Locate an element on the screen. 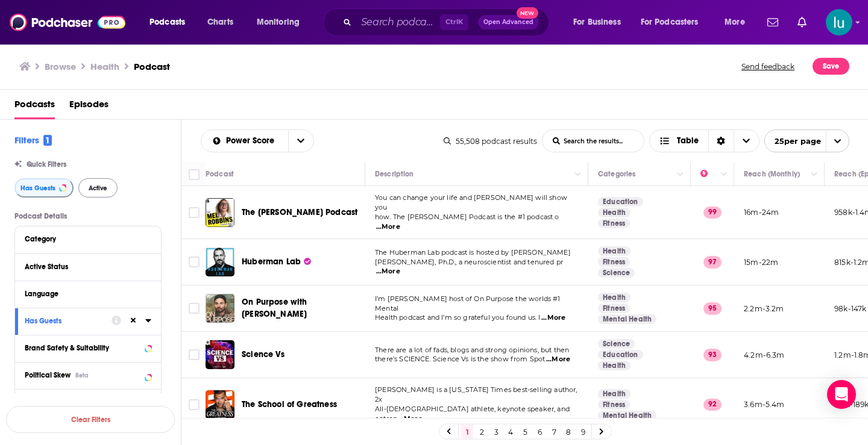 This screenshot has width=868, height=445. span: There are a lot of fads, blogs and strong opinions, but then is located at coordinates (472, 350).